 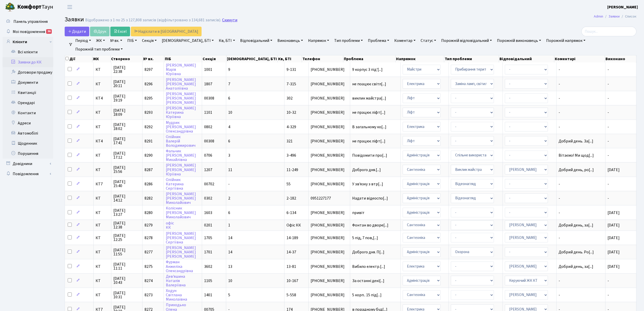 What do you see at coordinates (176, 294) in the screenshot?
I see `a: ХодунСвітланаМиколаївна` at bounding box center [176, 294].